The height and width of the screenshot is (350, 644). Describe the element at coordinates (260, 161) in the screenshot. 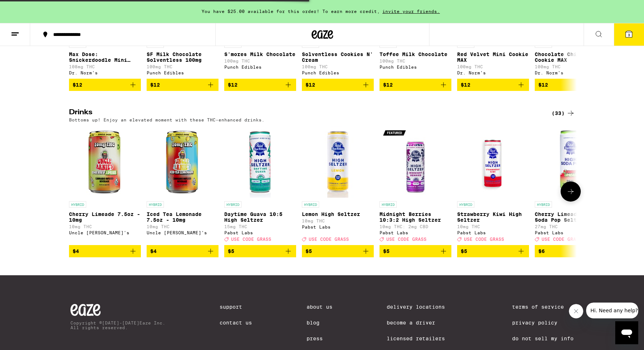

I see `img: Pabst Labs - Daytime Guava 10:5 High Seltzer` at that location.